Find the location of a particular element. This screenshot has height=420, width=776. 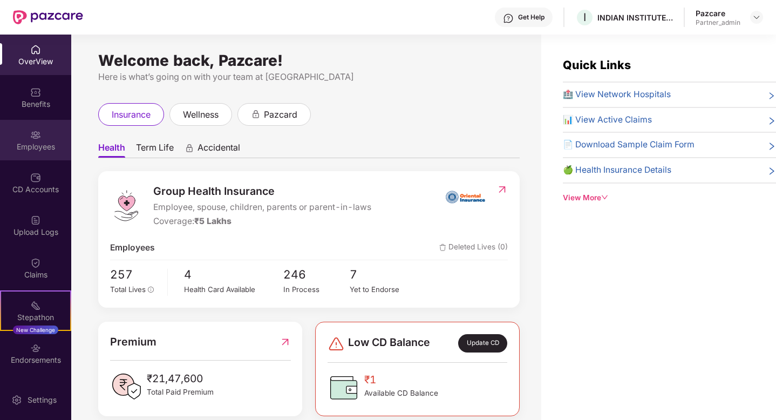

img: CDBalanceIcon is located at coordinates (344, 387).